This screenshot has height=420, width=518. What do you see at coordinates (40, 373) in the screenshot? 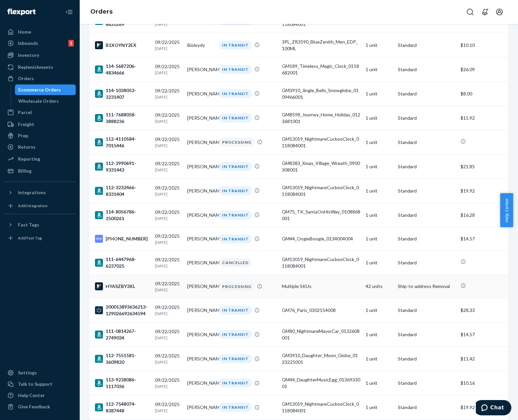
I see `a: Settings` at bounding box center [40, 373].